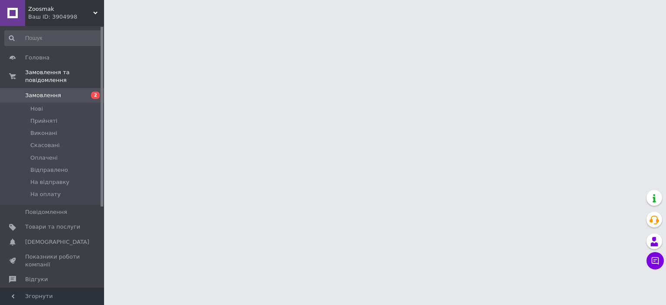  I want to click on span: Оплачені, so click(44, 158).